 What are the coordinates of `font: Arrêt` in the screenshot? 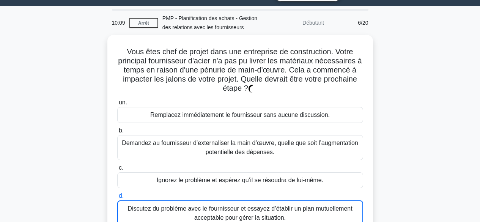 It's located at (144, 23).